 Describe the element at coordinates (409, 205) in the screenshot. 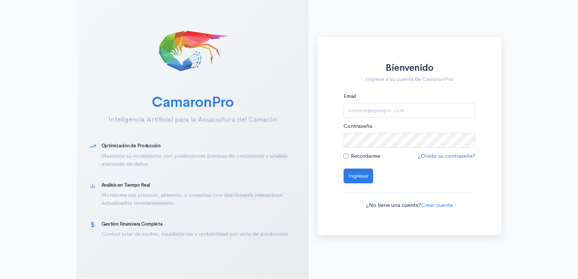

I see `p: ¿No tiene una cuenta?` at that location.